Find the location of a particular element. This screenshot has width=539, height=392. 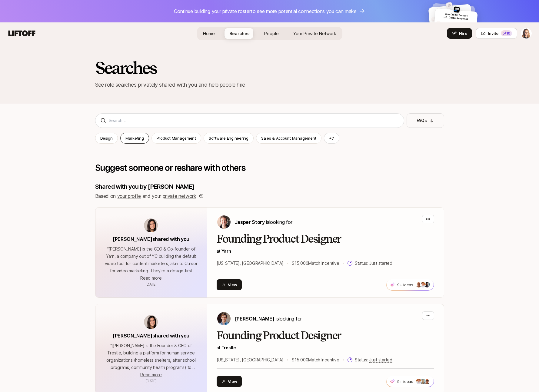

button: Hire is located at coordinates (459, 33).